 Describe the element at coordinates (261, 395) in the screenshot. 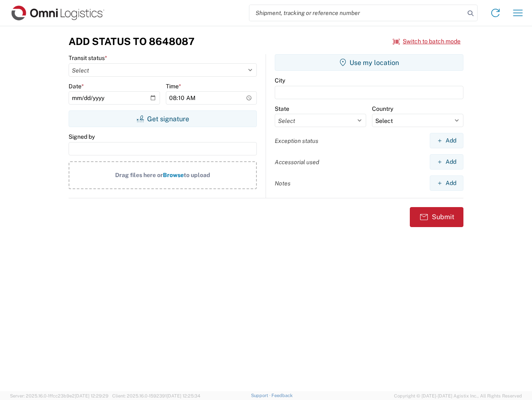

I see `a: Support` at that location.